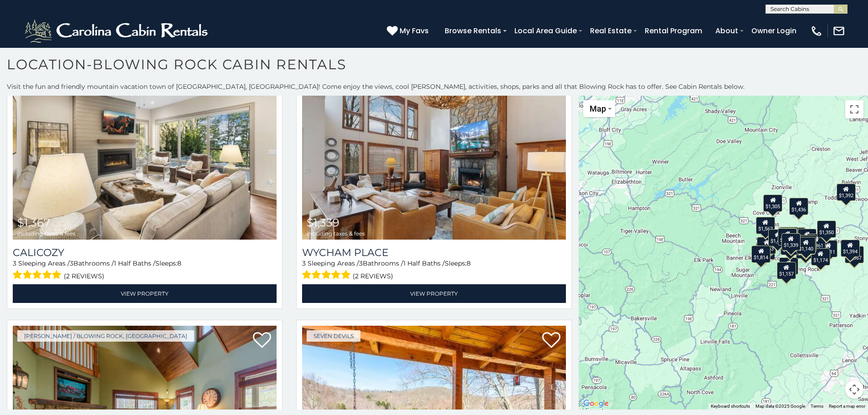 Image resolution: width=868 pixels, height=415 pixels. Describe the element at coordinates (144, 151) in the screenshot. I see `a: Calicozy $1,367 including taxes & fees` at that location.